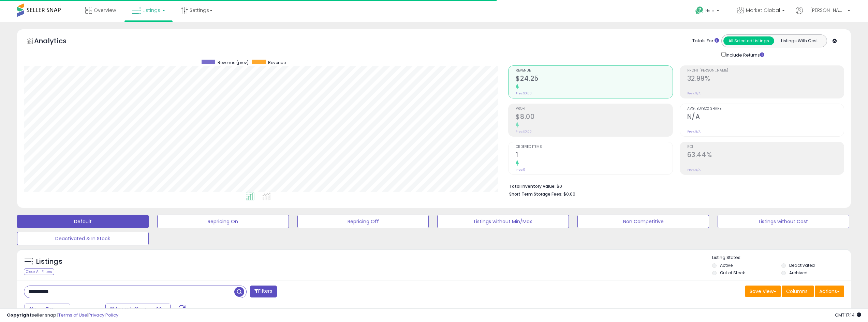 The width and height of the screenshot is (868, 322). I want to click on h5: Listings, so click(49, 262).